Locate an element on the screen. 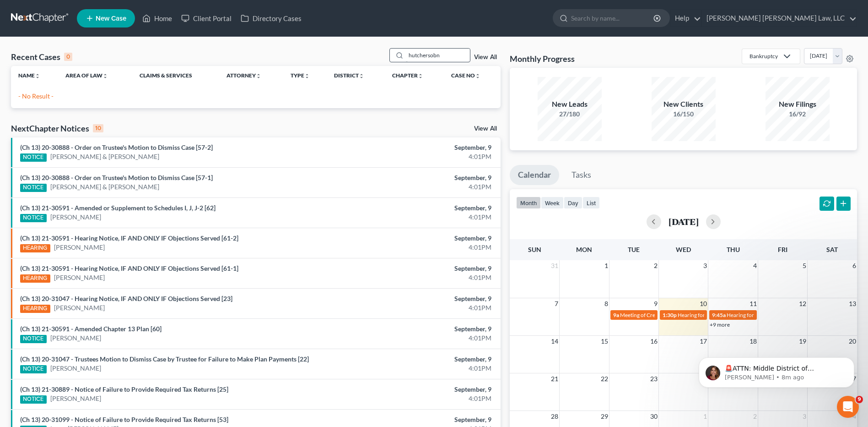 This screenshot has width=868, height=427. span: 3 is located at coordinates (804, 417).